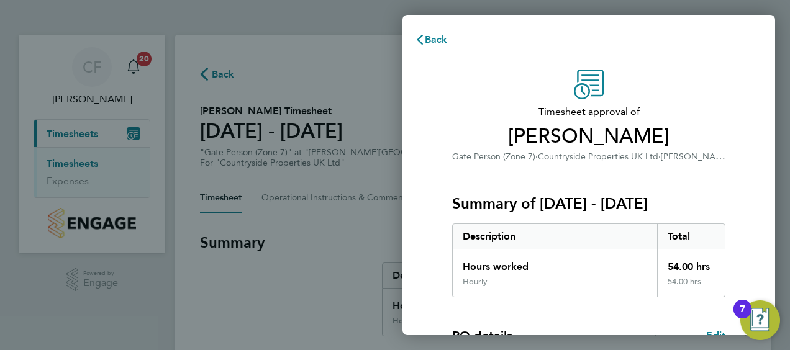 The image size is (790, 350). What do you see at coordinates (598, 156) in the screenshot?
I see `span: Countryside Properties UK Ltd` at bounding box center [598, 156].